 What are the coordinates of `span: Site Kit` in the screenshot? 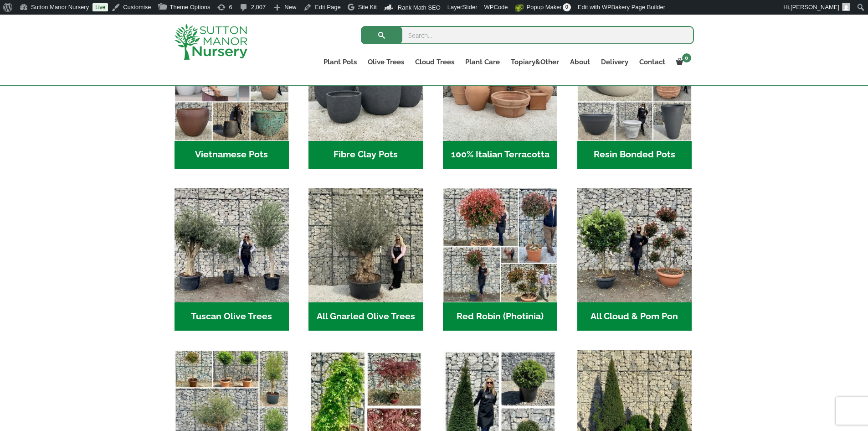 It's located at (367, 7).